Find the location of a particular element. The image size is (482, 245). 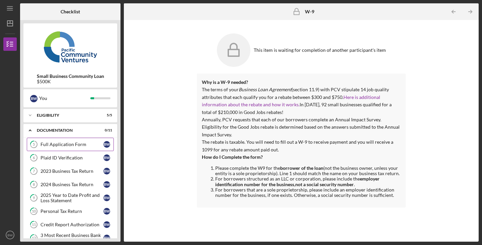

div: $500K is located at coordinates (70, 82).